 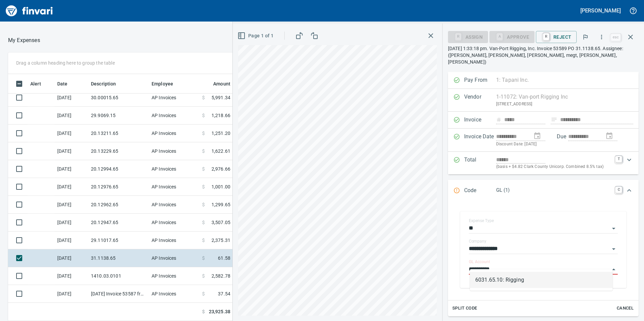 I want to click on td: 20.12962.65, so click(x=119, y=205).